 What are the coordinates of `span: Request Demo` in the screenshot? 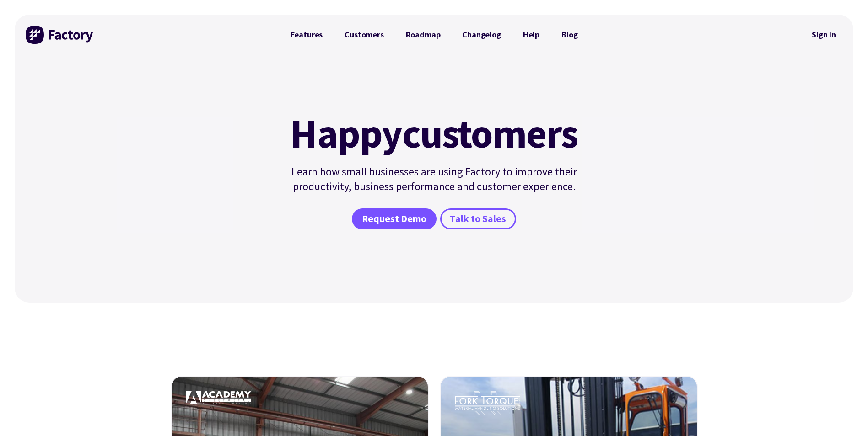 It's located at (394, 219).